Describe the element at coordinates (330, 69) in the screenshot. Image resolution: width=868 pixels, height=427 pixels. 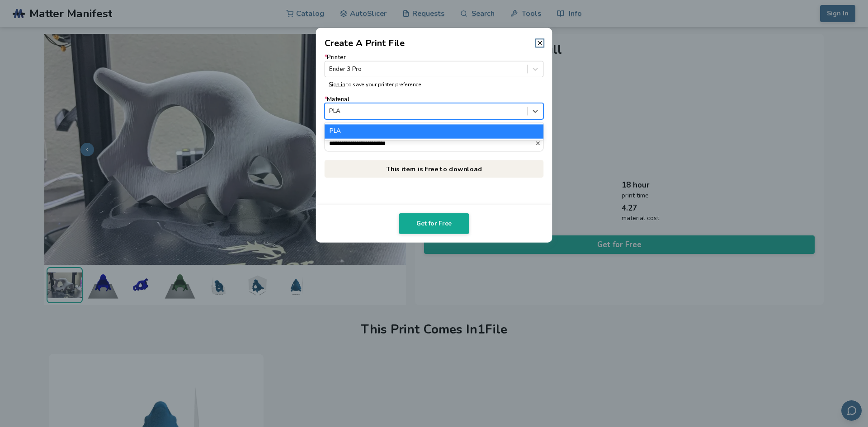
I see `input: *PrinterEnder 3 Pro` at that location.